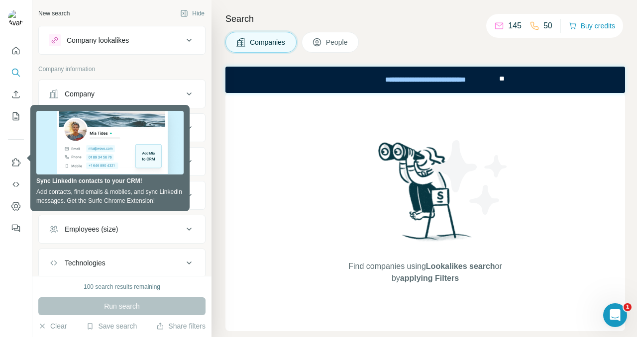 The height and width of the screenshot is (337, 637). What do you see at coordinates (16, 206) in the screenshot?
I see `button: Dashboard` at bounding box center [16, 206].